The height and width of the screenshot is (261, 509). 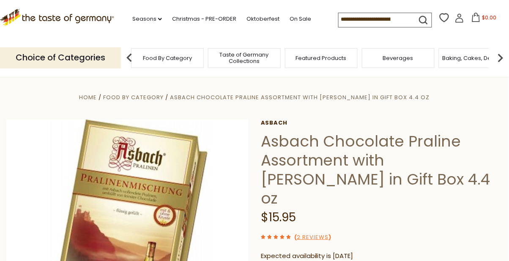 What do you see at coordinates (278, 217) in the screenshot?
I see `span: $15.95` at bounding box center [278, 217].